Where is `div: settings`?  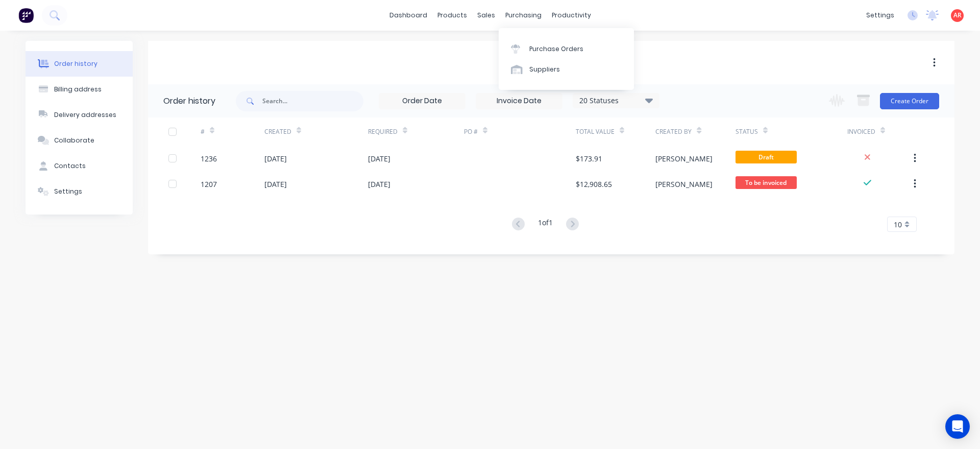 div: settings is located at coordinates (880, 16).